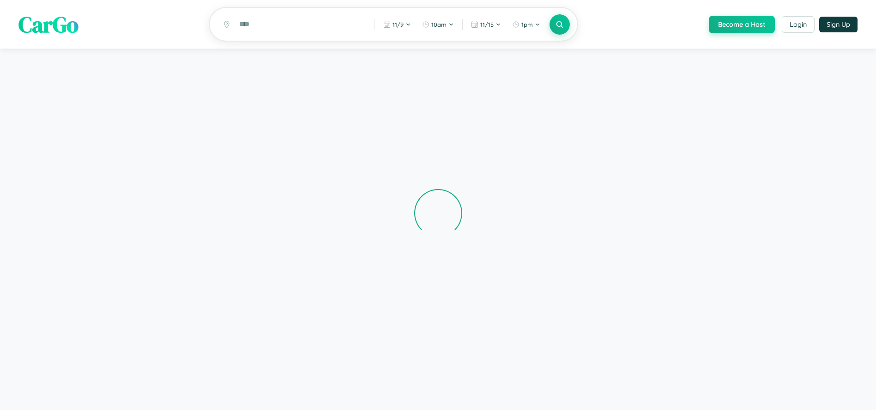 The width and height of the screenshot is (876, 410). Describe the element at coordinates (742, 24) in the screenshot. I see `button: Become a Host` at that location.